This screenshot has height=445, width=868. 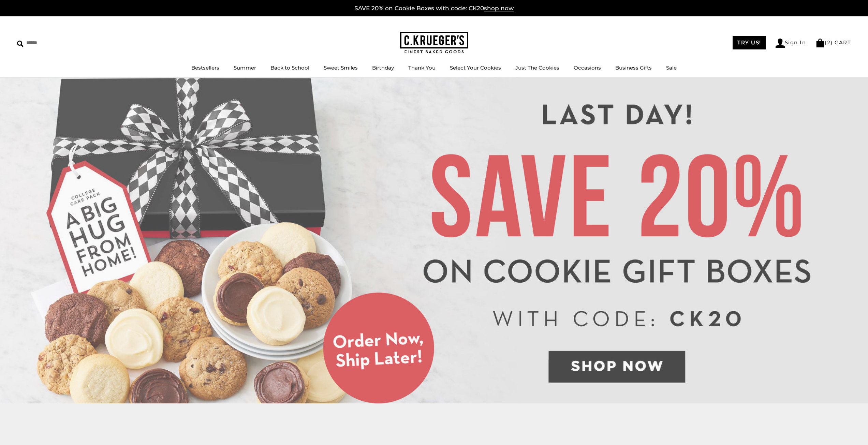 What do you see at coordinates (475, 68) in the screenshot?
I see `a: Select Your Cookies` at bounding box center [475, 68].